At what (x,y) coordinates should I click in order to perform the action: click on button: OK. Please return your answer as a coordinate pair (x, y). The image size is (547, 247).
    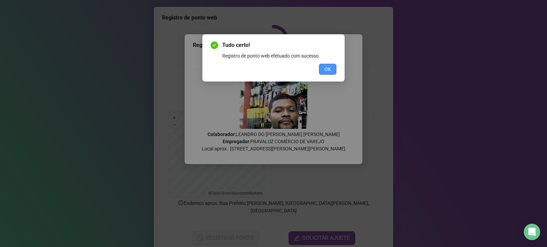
    Looking at the image, I should click on (328, 69).